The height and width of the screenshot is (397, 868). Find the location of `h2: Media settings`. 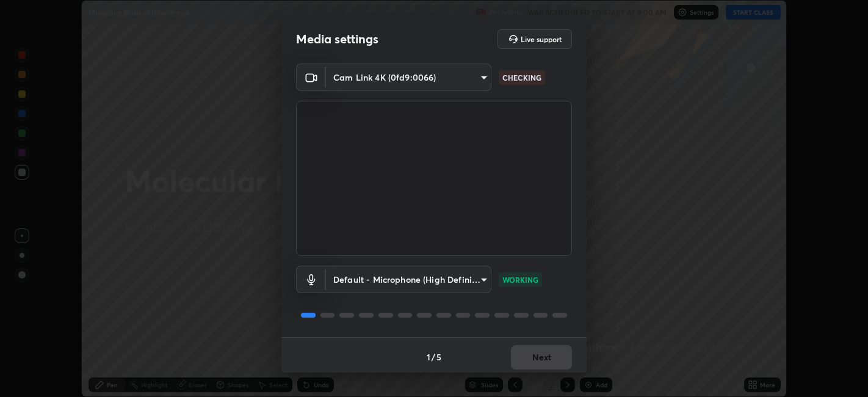

h2: Media settings is located at coordinates (337, 39).